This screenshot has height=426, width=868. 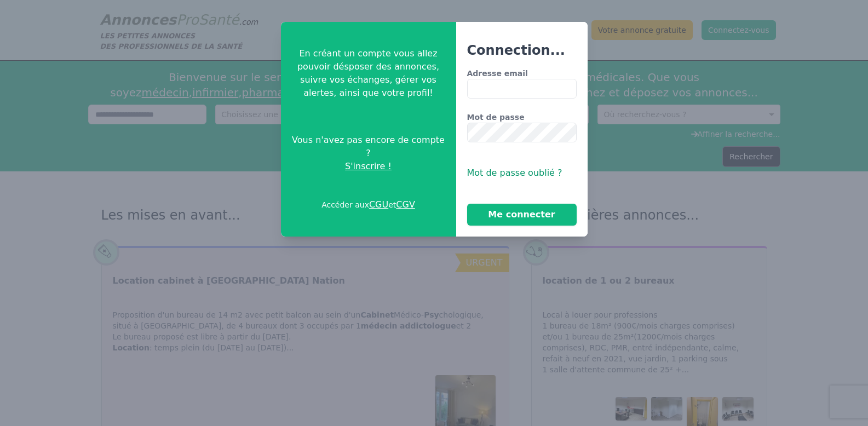 What do you see at coordinates (368, 205) in the screenshot?
I see `p: Accéder aux et` at bounding box center [368, 205].